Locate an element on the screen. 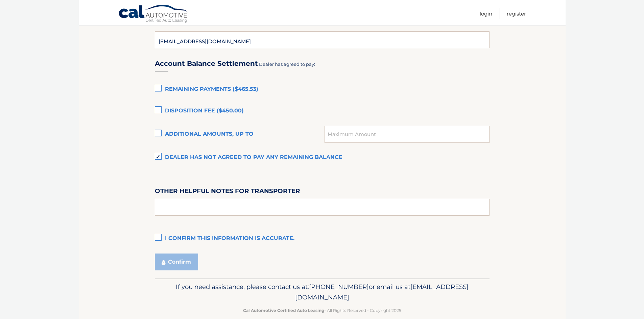 The width and height of the screenshot is (644, 319). label: I confirm this information is accurate. is located at coordinates (322, 239).